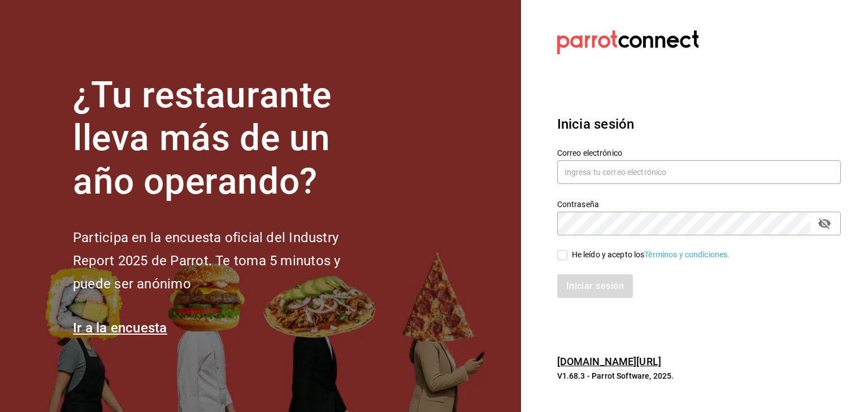  Describe the element at coordinates (687, 255) in the screenshot. I see `a: Términos y condiciones.` at that location.